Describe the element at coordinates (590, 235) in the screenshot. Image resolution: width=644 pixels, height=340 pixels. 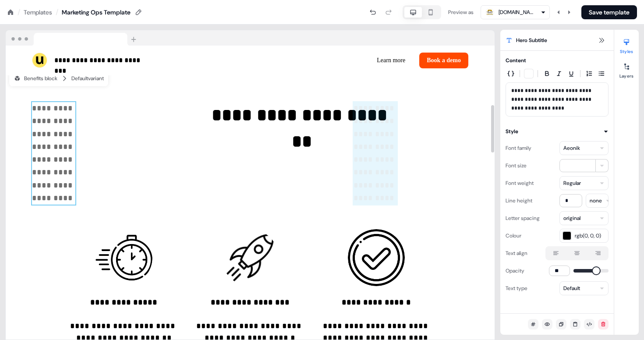
I see `span: rgb(0, 0, 0)` at that location.